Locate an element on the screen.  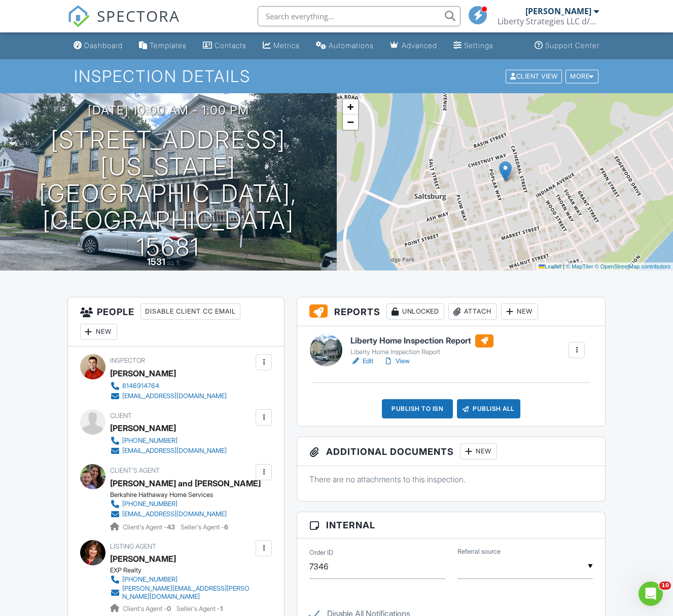
div: Client View is located at coordinates (533, 76).